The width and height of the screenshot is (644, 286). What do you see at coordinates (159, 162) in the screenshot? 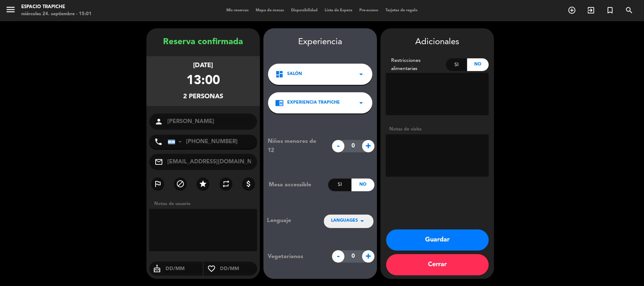
I see `i: mail_outline` at bounding box center [159, 162].